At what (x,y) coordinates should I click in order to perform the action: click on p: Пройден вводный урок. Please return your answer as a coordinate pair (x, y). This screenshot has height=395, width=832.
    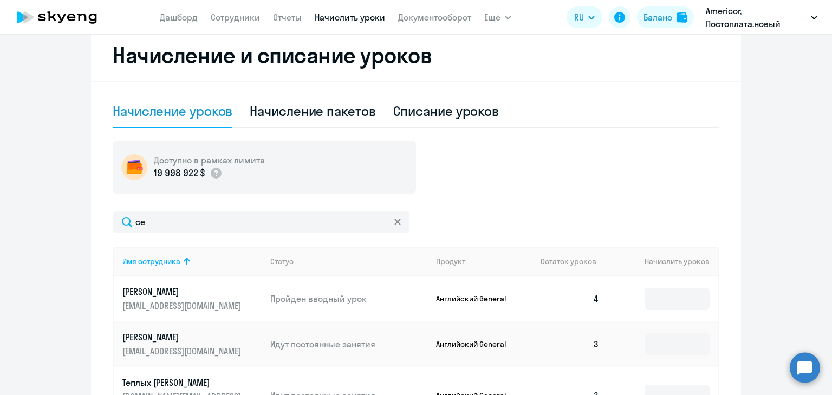
    Looking at the image, I should click on (349, 299).